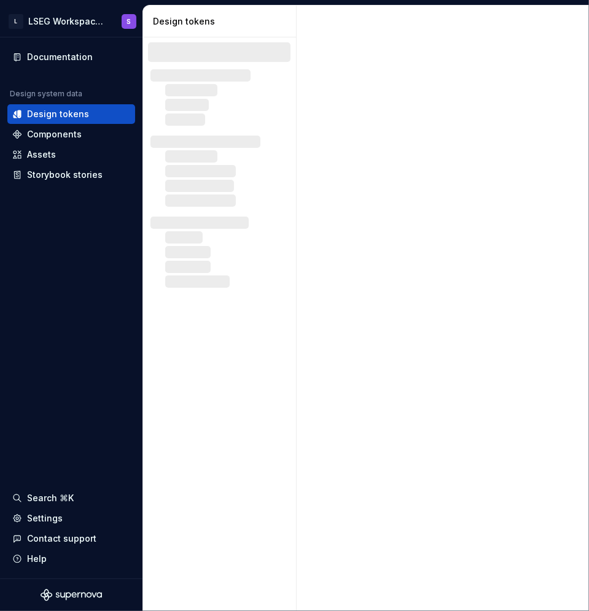 This screenshot has width=589, height=611. I want to click on svg: Supernova Logo, so click(71, 595).